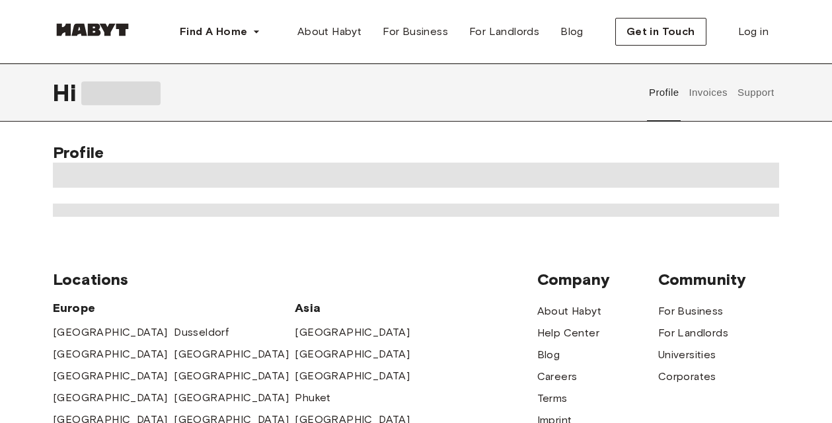 The width and height of the screenshot is (832, 423). What do you see at coordinates (687, 376) in the screenshot?
I see `span: Corporates` at bounding box center [687, 376].